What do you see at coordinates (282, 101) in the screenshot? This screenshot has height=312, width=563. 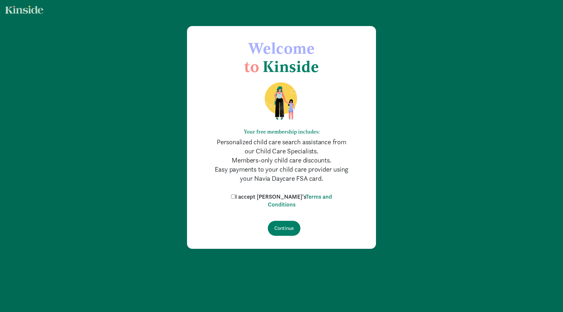 I see `img: illustration-mom-daughter.png` at bounding box center [282, 101].